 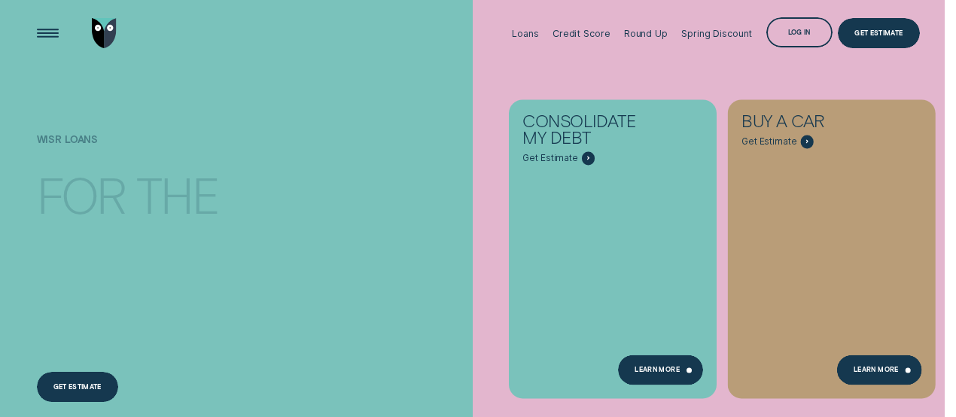 What do you see at coordinates (581, 33) in the screenshot?
I see `div: Credit Score` at bounding box center [581, 33].